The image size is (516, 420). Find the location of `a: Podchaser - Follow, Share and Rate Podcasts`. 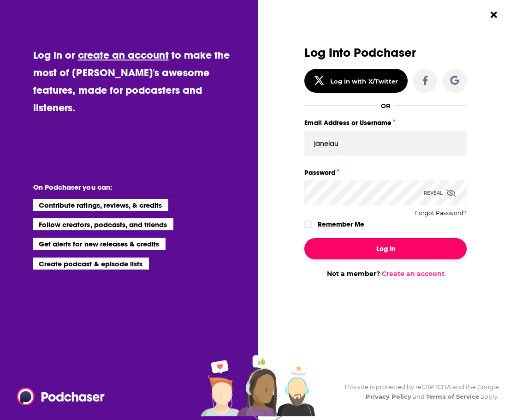

a: Podchaser - Follow, Share and Rate Podcasts is located at coordinates (57, 396).